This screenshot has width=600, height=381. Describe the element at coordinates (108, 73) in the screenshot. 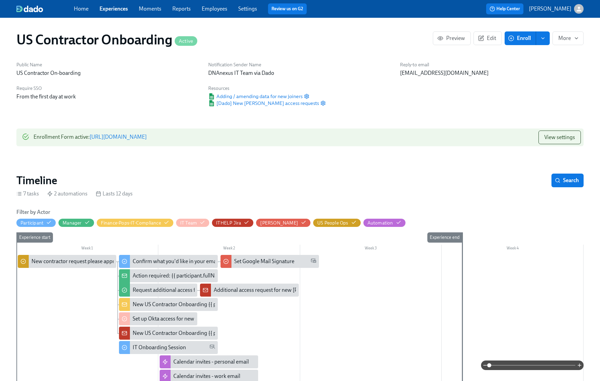

I see `p: US Contractor On-boarding` at that location.